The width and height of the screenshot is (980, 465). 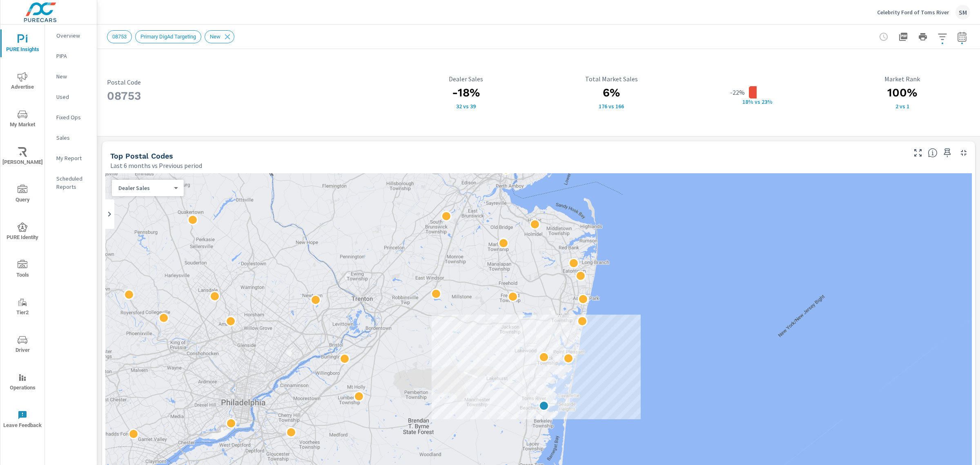 What do you see at coordinates (964, 153) in the screenshot?
I see `button: Minimize Widget` at bounding box center [964, 153].